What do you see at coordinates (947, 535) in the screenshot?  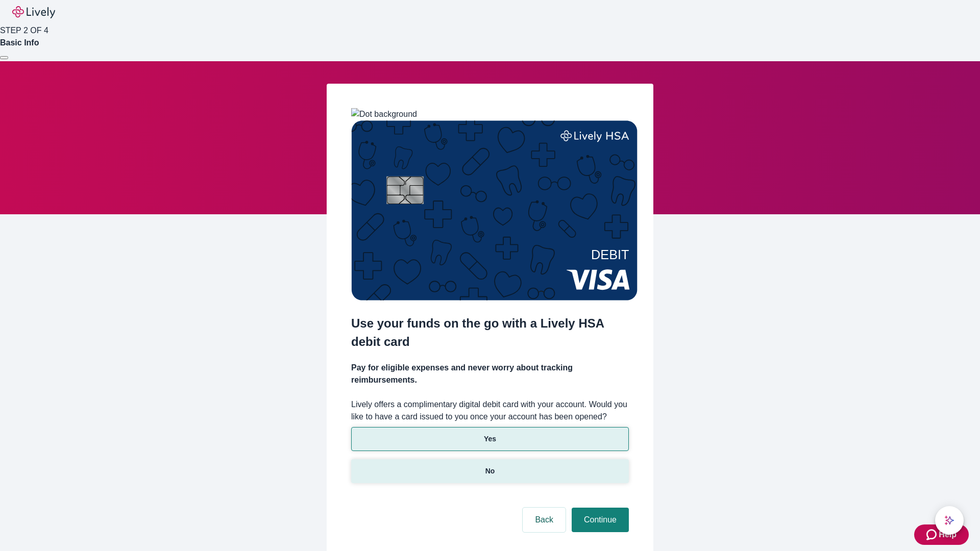 I see `span: Help` at bounding box center [947, 535].